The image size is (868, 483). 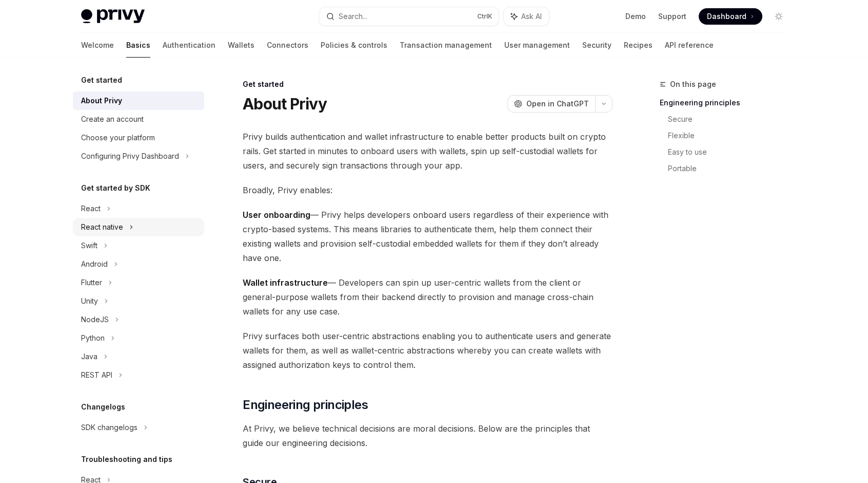 I want to click on a: Demo, so click(x=636, y=16).